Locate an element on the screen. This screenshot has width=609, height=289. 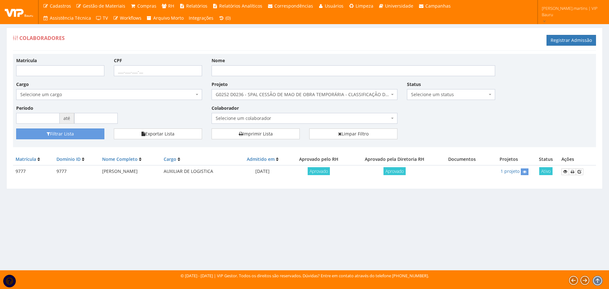
label: CPF is located at coordinates (118, 61).